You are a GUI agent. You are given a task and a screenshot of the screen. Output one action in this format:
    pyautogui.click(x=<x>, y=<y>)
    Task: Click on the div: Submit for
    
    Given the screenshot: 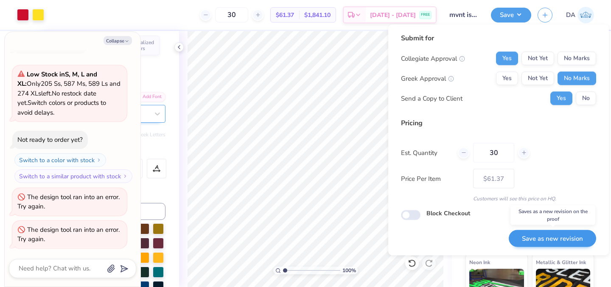 What is the action you would take?
    pyautogui.click(x=499, y=38)
    